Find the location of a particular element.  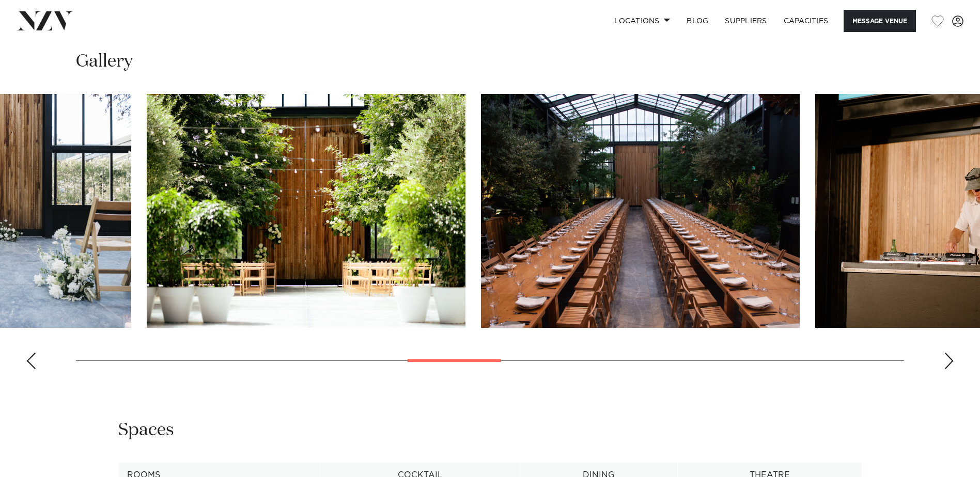

h2: Spaces is located at coordinates (146, 430).